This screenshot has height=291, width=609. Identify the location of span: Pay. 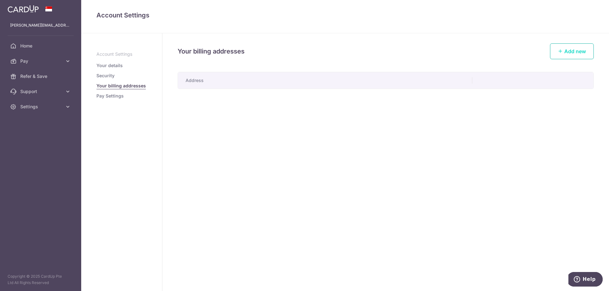
(41, 61).